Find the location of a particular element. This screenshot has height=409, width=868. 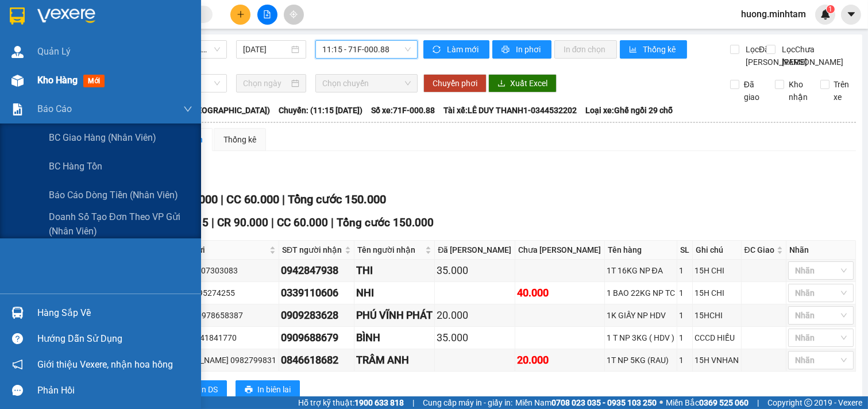

span: Gửi: is located at coordinates (18, 17).